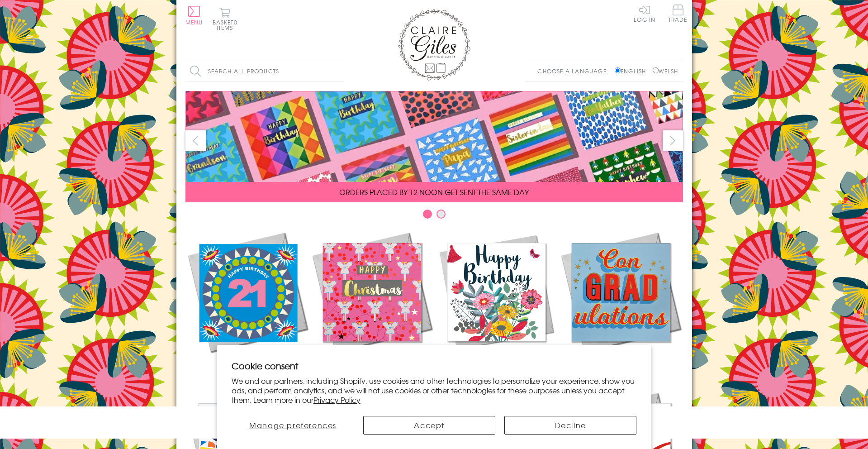  I want to click on input: Search all products, so click(265, 71).